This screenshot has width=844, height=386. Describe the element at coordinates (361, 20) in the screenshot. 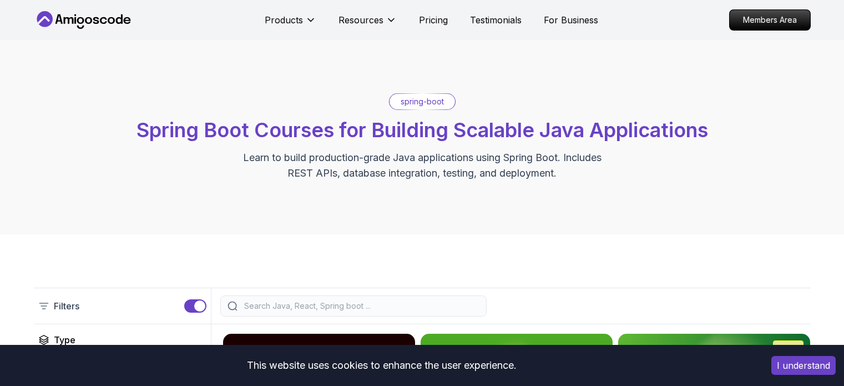

I see `p: Resources` at that location.